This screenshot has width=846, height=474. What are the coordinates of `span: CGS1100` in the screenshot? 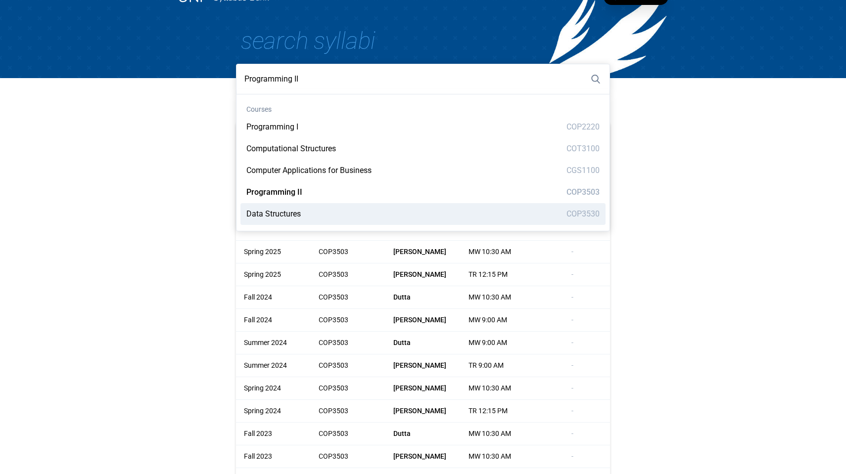 It's located at (583, 170).